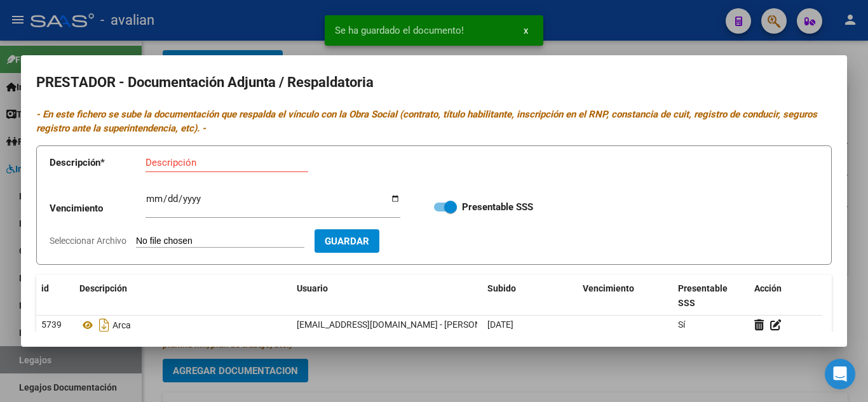 This screenshot has height=402, width=868. I want to click on span: Acción, so click(768, 289).